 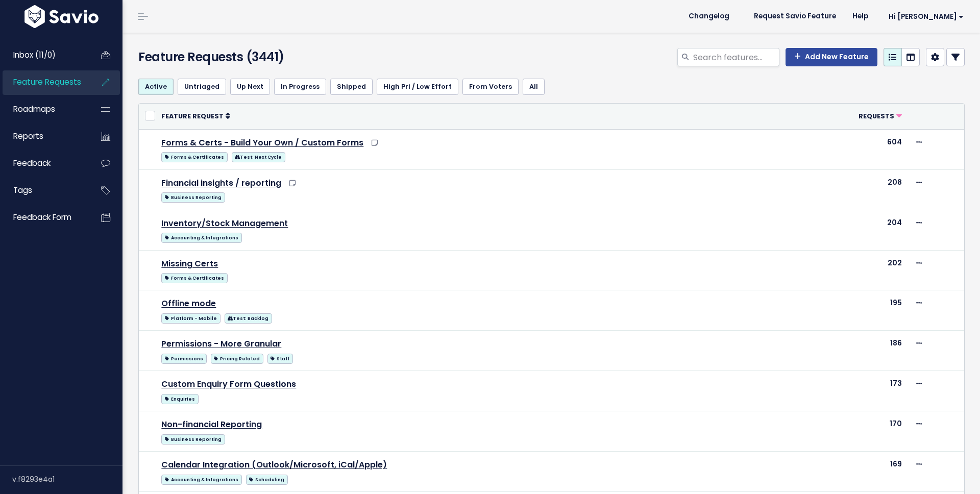 I want to click on td: 186, so click(x=838, y=351).